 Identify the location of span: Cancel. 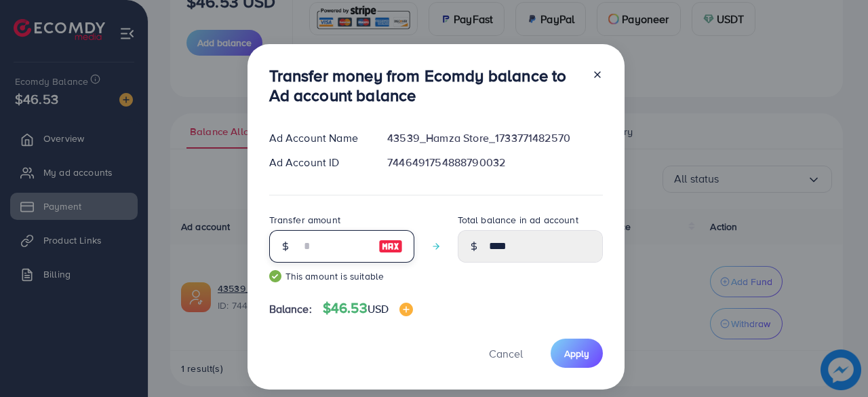
(506, 354).